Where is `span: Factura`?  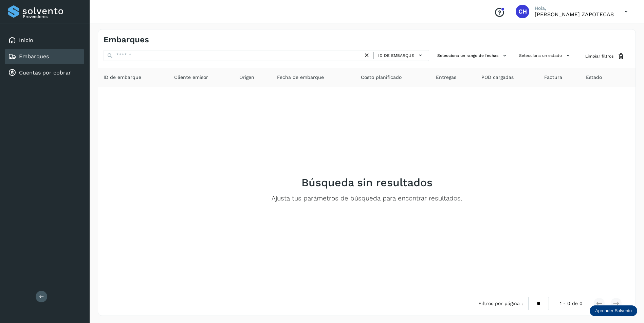 span: Factura is located at coordinates (553, 77).